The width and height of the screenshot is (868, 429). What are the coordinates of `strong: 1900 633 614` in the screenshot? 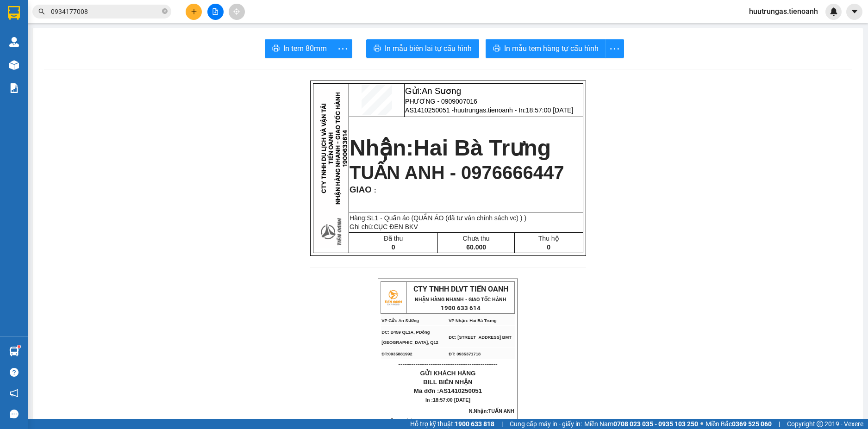 It's located at (460, 308).